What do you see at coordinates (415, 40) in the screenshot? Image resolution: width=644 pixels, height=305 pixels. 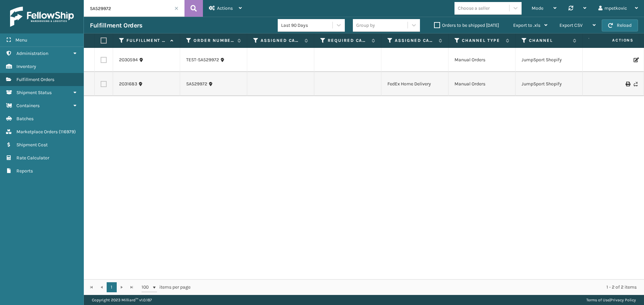 I see `label: Assigned Carrier Service` at bounding box center [415, 40].